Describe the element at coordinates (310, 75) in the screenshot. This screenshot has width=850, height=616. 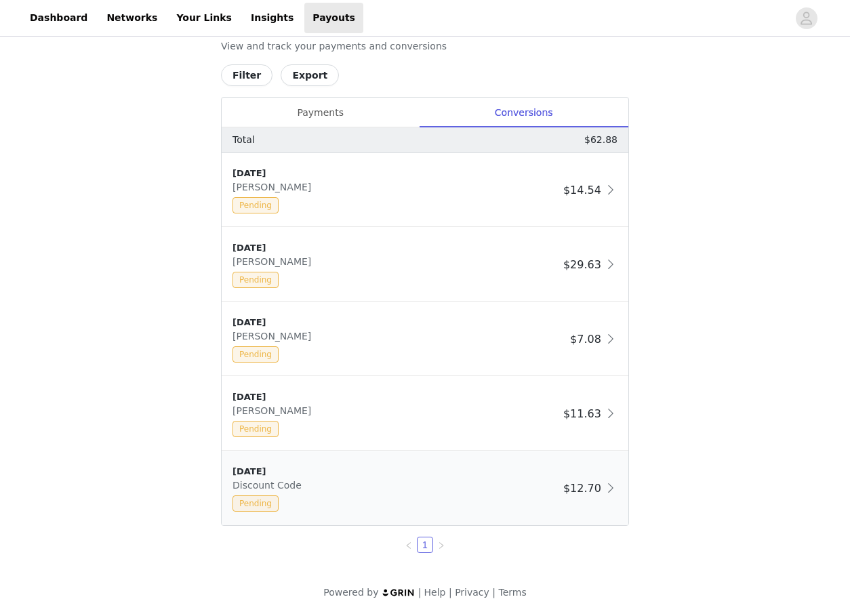
I see `button: Export` at that location.